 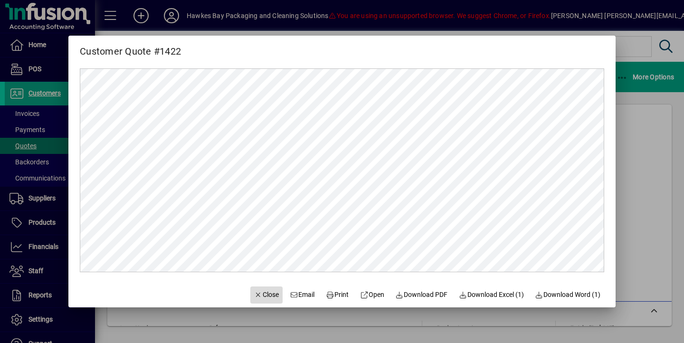 I want to click on span: Open, so click(x=372, y=294).